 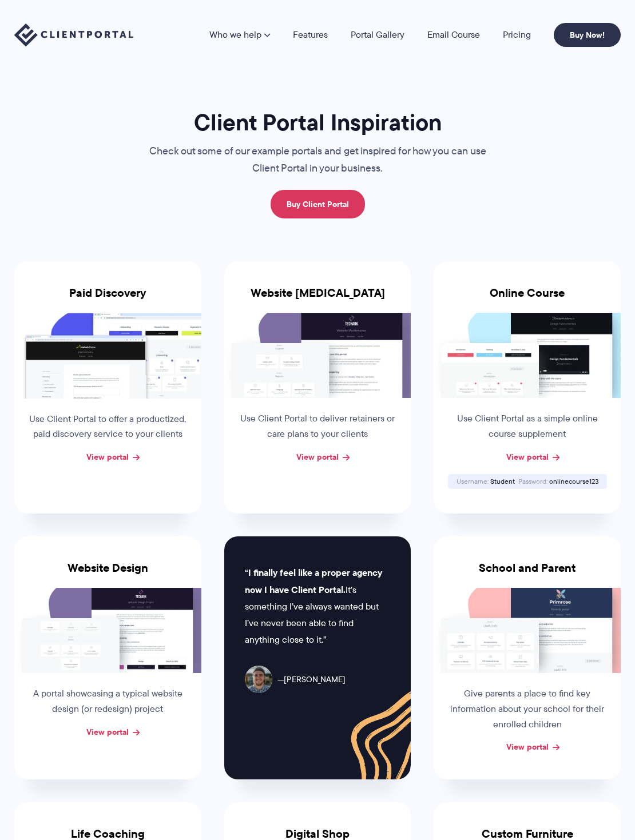 What do you see at coordinates (108, 426) in the screenshot?
I see `span: Use Client Portal to offer a productized, paid discovery service to your clients` at bounding box center [108, 426].